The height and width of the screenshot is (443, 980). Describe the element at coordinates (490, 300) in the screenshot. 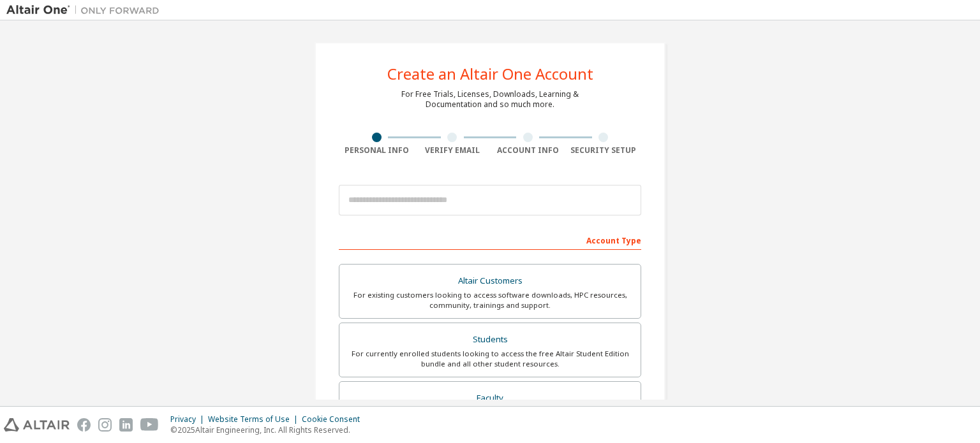

I see `div: For existing customers looking to access software downloads, HPC resources, community, trainings ...` at that location.